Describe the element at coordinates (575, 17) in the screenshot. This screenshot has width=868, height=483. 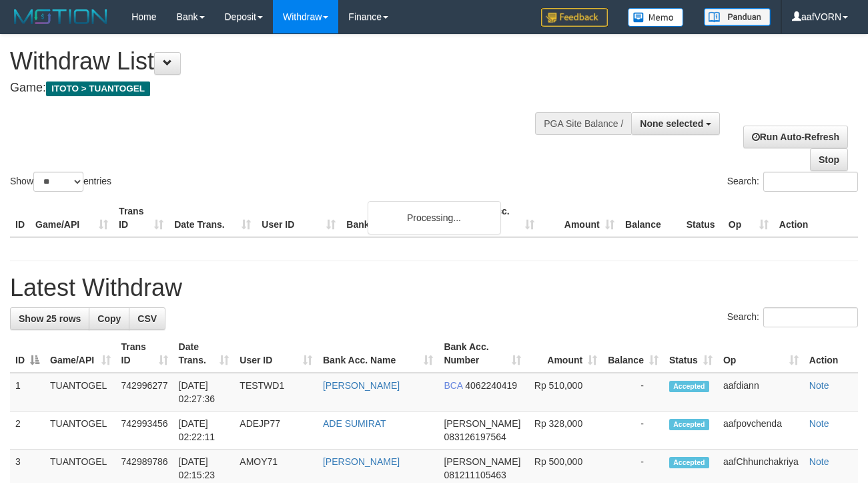
I see `img: Feedback.jpg` at that location.